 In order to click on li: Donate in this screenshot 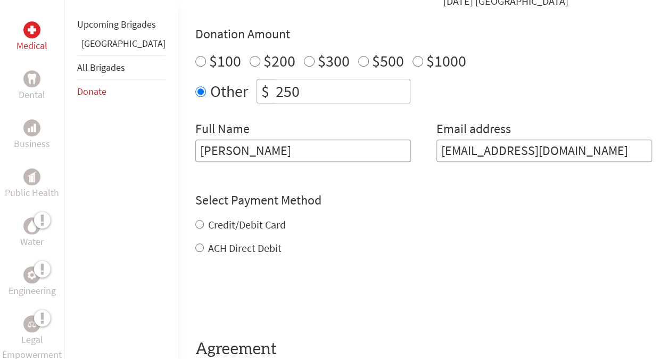, I will do `click(121, 92)`.